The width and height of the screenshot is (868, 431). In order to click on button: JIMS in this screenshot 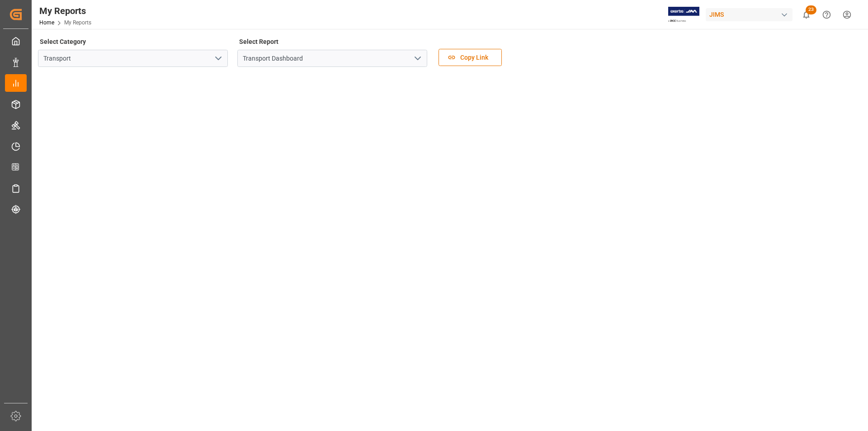, I will do `click(751, 15)`.